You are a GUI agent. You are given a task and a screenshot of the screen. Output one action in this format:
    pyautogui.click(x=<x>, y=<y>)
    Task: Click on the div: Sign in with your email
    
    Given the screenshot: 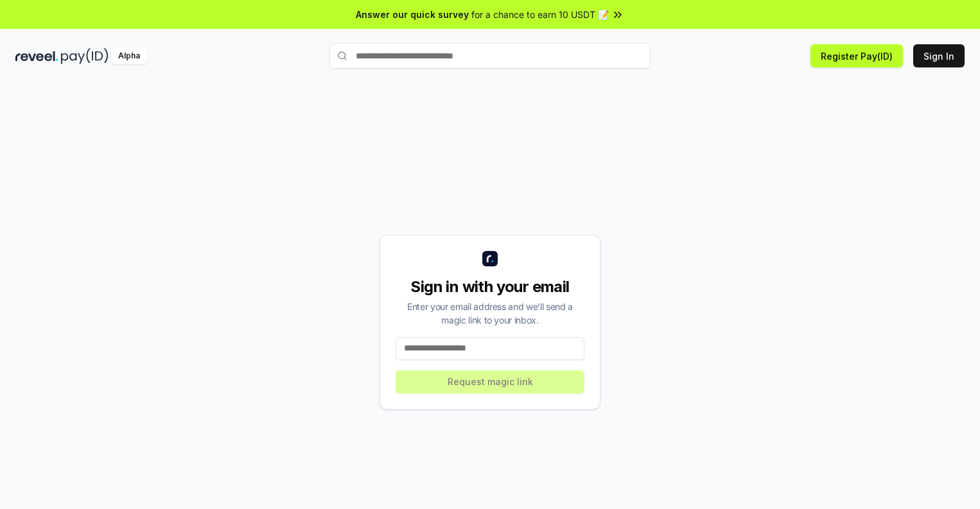 What is the action you would take?
    pyautogui.click(x=490, y=287)
    